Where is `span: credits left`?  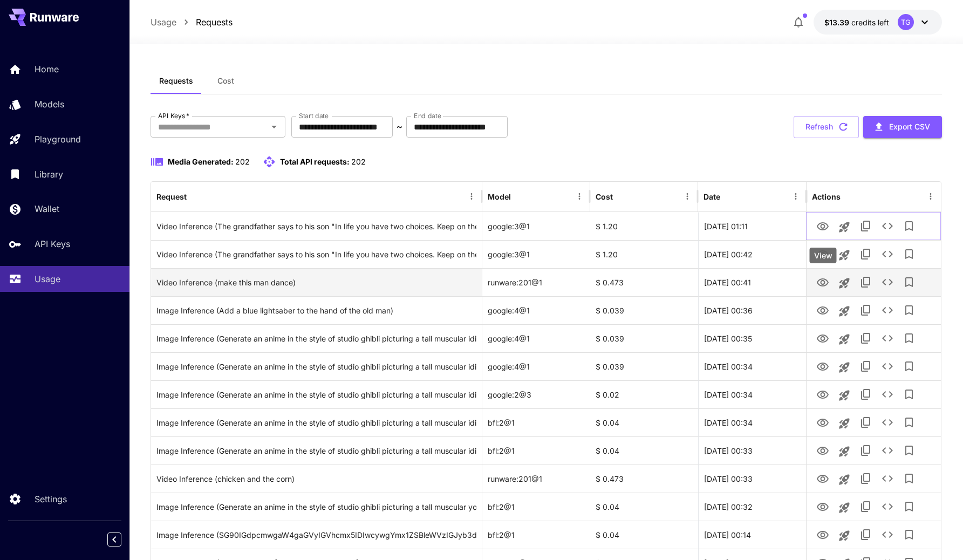 span: credits left is located at coordinates (870, 22).